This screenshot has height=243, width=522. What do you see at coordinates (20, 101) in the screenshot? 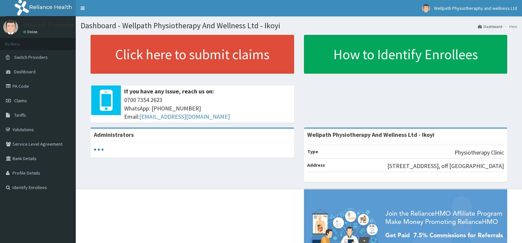
I see `span: Claims` at bounding box center [20, 101].